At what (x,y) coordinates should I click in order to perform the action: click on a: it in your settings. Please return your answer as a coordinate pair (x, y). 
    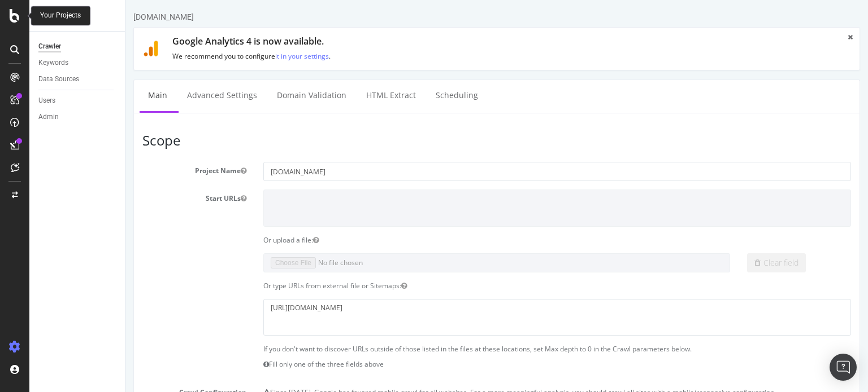
    Looking at the image, I should click on (177, 56).